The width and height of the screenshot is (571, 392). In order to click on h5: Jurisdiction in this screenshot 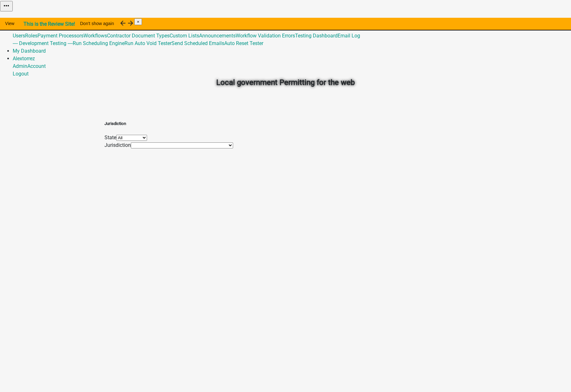, I will do `click(169, 124)`.